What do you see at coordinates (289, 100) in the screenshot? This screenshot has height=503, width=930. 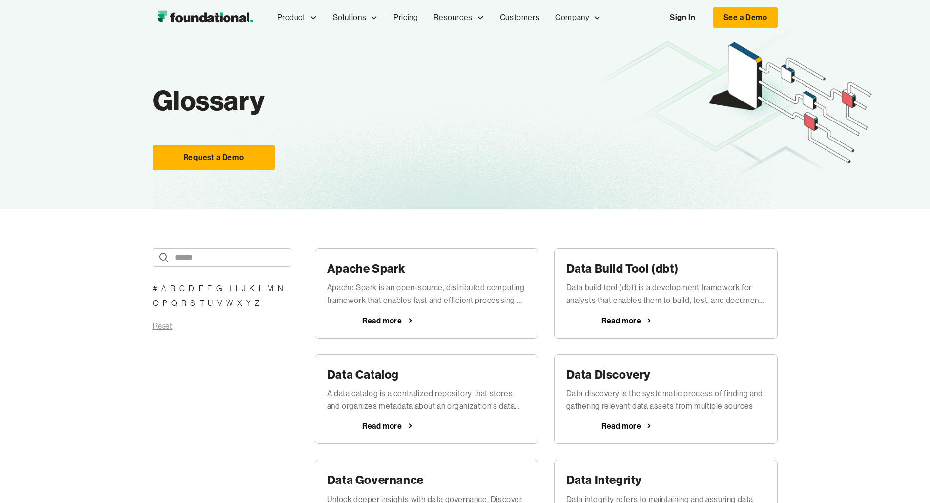 I see `h1: Glossary` at bounding box center [289, 100].